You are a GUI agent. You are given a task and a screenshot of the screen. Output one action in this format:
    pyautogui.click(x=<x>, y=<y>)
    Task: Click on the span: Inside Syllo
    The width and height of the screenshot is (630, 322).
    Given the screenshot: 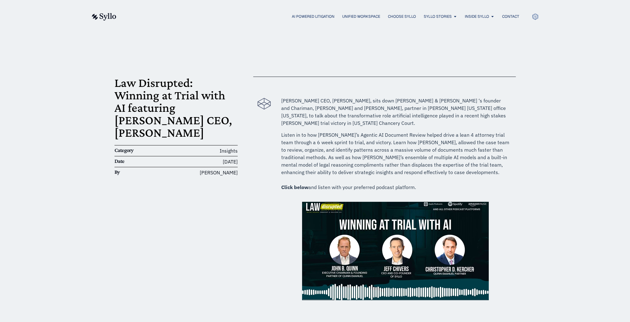 What is the action you would take?
    pyautogui.click(x=477, y=16)
    